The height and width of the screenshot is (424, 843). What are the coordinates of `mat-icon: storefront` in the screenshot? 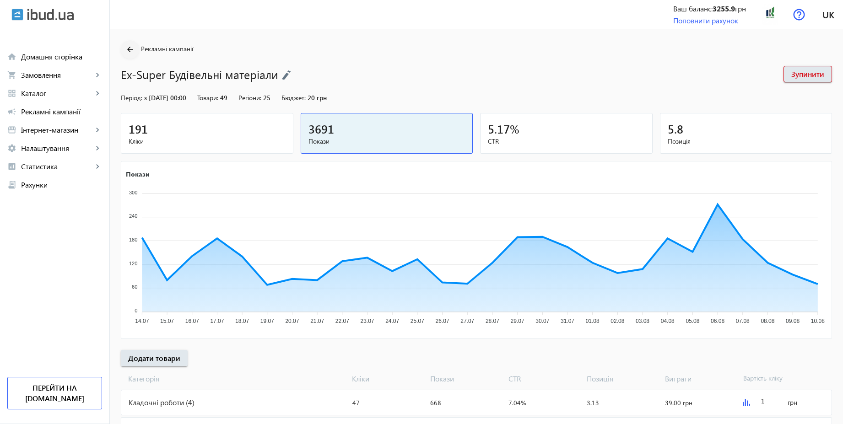 It's located at (12, 130).